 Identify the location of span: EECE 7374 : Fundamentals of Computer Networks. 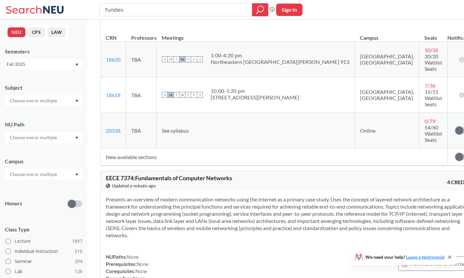
(169, 178).